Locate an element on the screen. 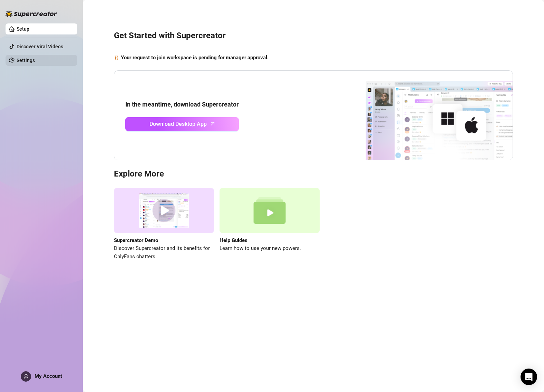 The image size is (544, 392). span: arrow-up is located at coordinates (213, 123).